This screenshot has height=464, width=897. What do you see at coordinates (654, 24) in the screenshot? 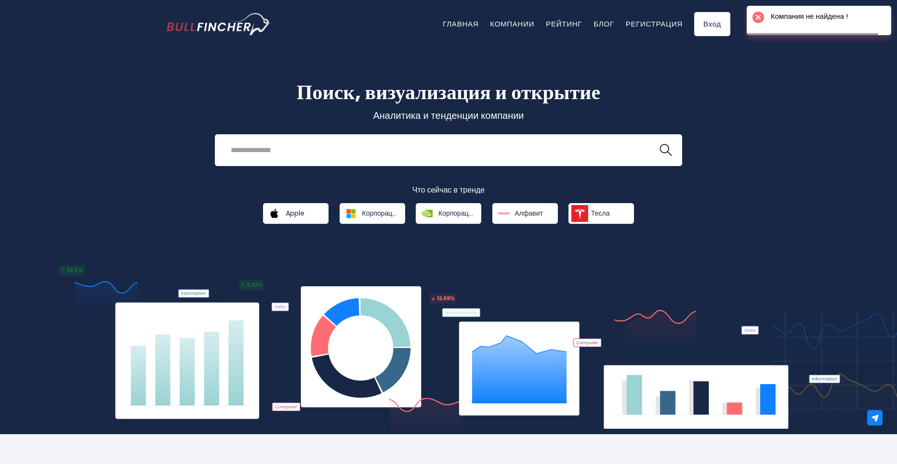
I see `a: Регистрация` at bounding box center [654, 24].